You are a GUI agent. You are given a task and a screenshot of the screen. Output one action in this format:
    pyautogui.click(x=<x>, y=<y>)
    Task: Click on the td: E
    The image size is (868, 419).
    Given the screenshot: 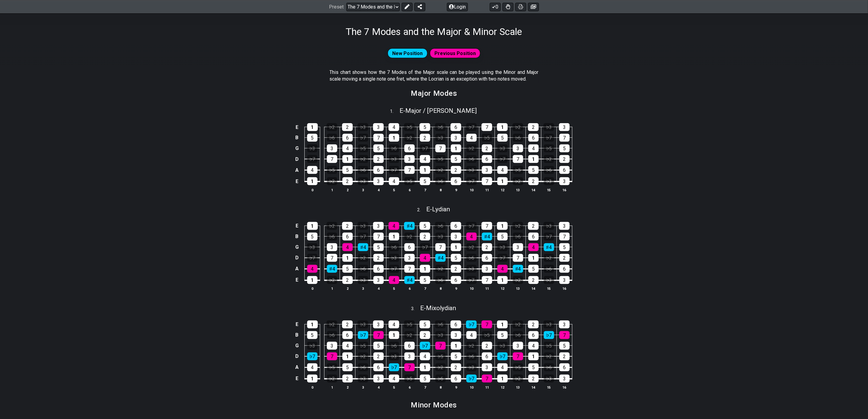 What is the action you would take?
    pyautogui.click(x=297, y=280)
    